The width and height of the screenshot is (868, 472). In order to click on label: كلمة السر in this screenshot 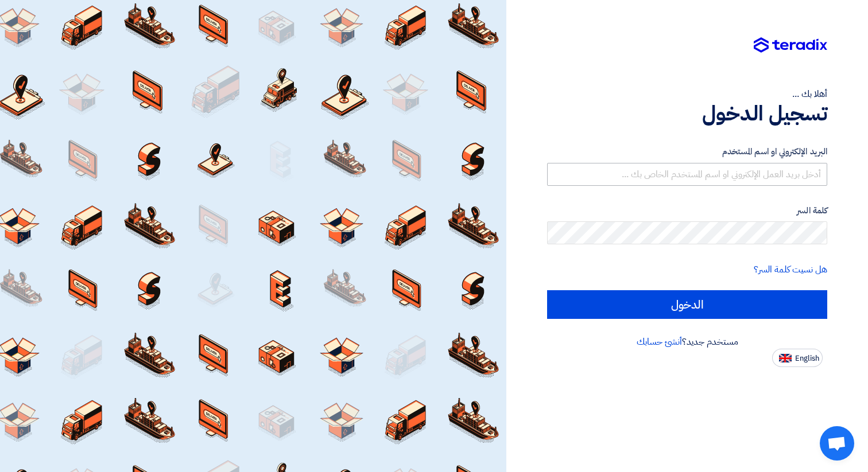, I will do `click(687, 210)`.